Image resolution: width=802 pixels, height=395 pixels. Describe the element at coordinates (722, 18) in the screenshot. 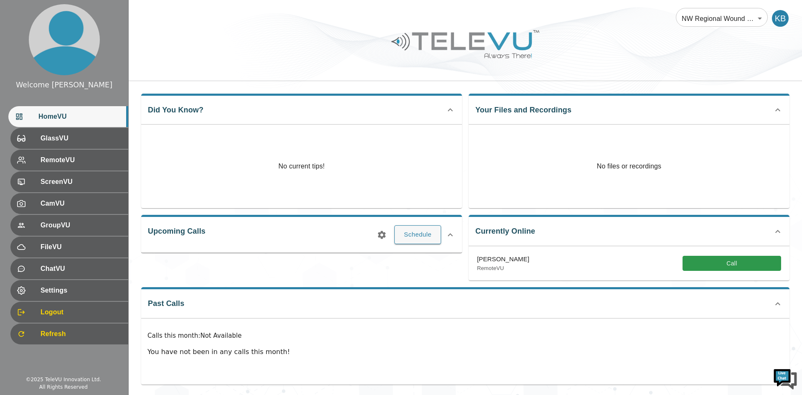

I see `div: NW Regional Wound Care` at that location.